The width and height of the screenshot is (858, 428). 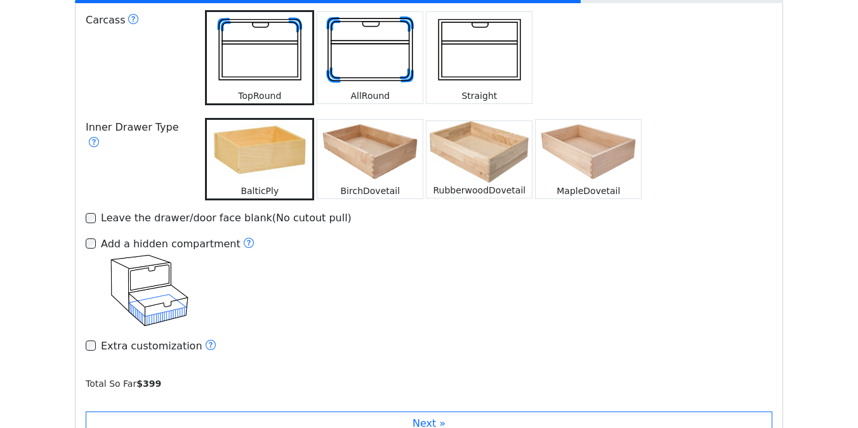 What do you see at coordinates (136, 56) in the screenshot?
I see `div: Carcass` at bounding box center [136, 56].